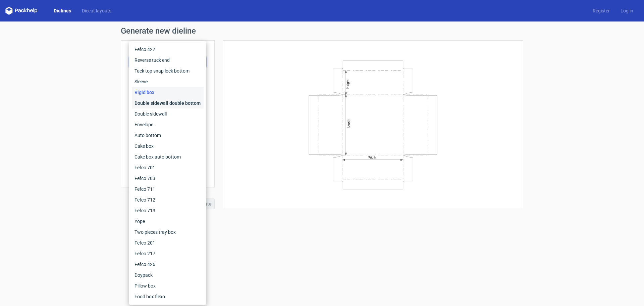 The image size is (644, 306). Describe the element at coordinates (168, 189) in the screenshot. I see `div: Fefco 711` at that location.